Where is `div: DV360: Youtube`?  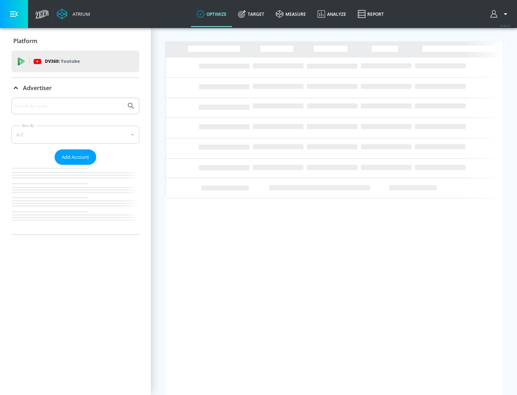
div: DV360: Youtube is located at coordinates (75, 61).